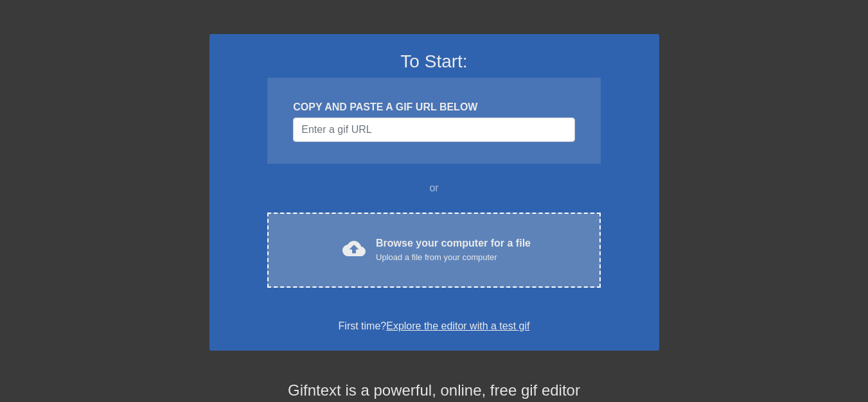 This screenshot has width=868, height=402. What do you see at coordinates (434, 107) in the screenshot?
I see `div: COPY AND PASTE A GIF URL BELOW` at bounding box center [434, 107].